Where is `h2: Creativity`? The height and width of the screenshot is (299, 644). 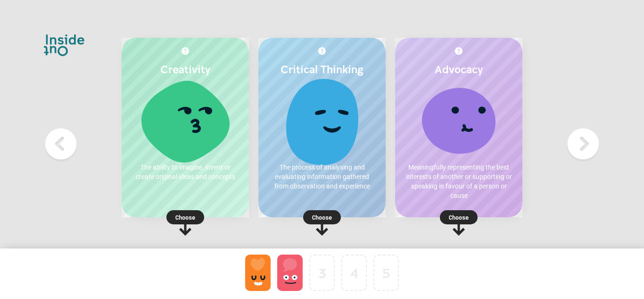
h2: Creativity is located at coordinates (185, 69).